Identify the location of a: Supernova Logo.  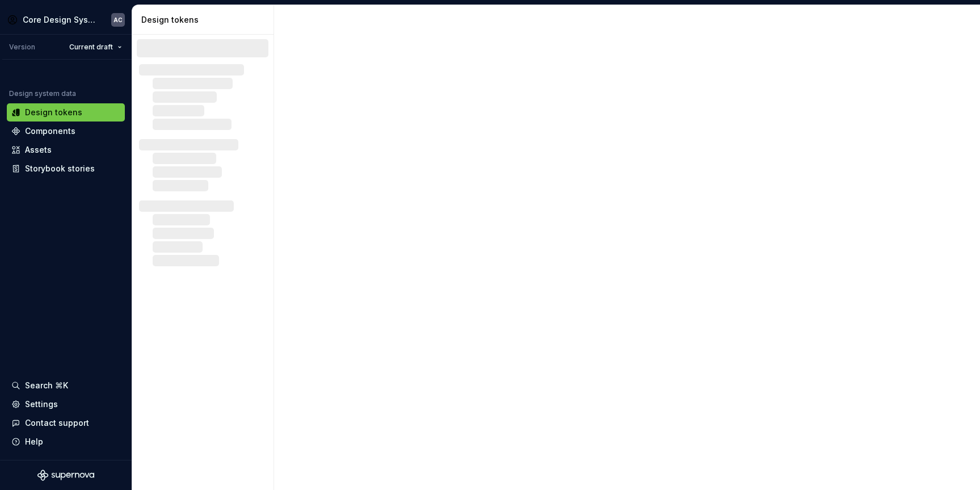
(66, 475).